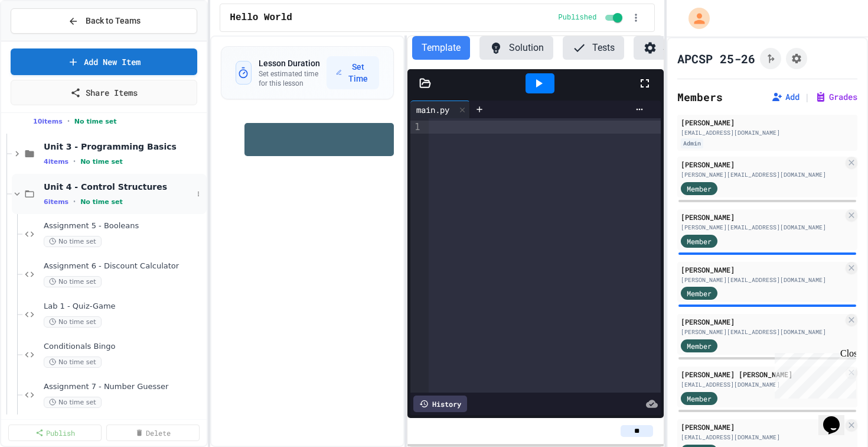  Describe the element at coordinates (55, 433) in the screenshot. I see `a: Publish` at that location.